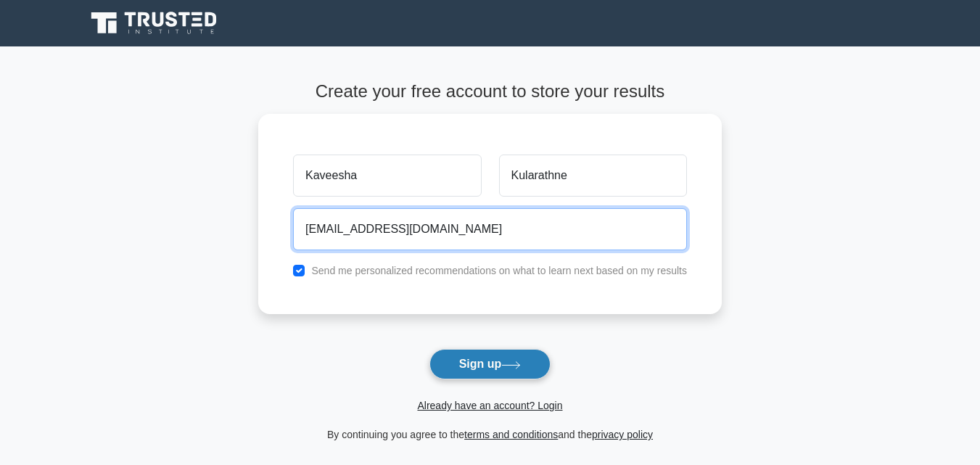  I want to click on input: First name, so click(386, 175).